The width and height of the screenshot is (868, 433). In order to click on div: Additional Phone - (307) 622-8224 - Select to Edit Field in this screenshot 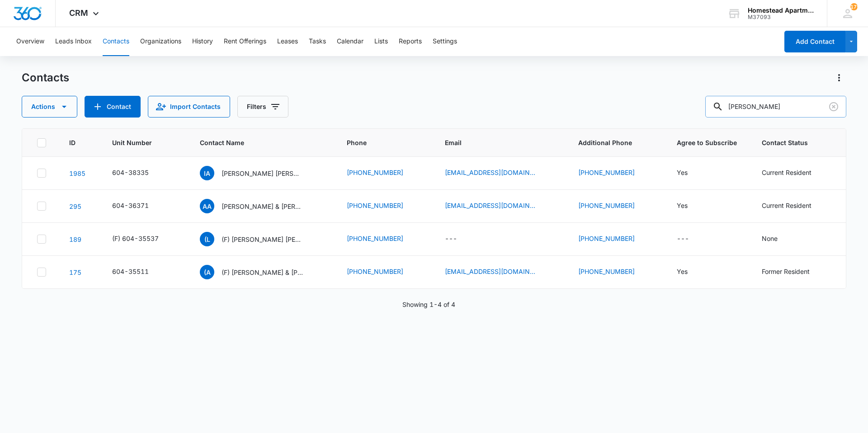, I will do `click(614, 239)`.